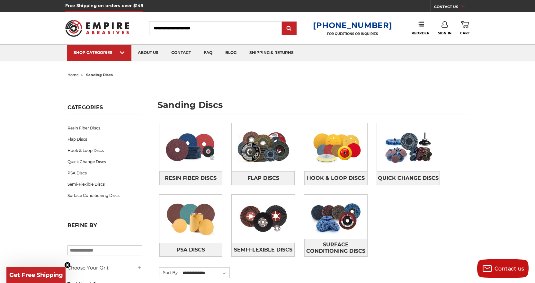 The height and width of the screenshot is (283, 535). I want to click on span: Get Free Shipping, so click(36, 275).